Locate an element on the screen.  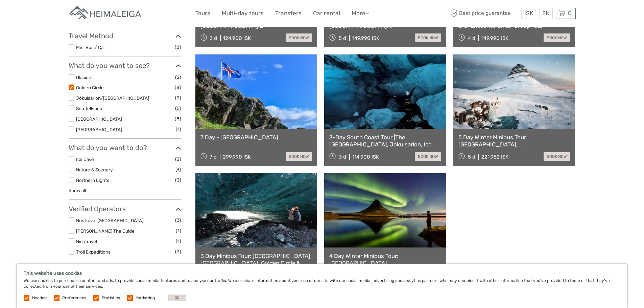
a: Mini Bus / Car is located at coordinates (91, 47).